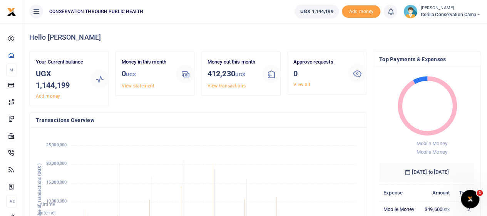  What do you see at coordinates (96, 12) in the screenshot?
I see `span: CONSERVATION THROUGH PUBLIC HEALTH` at bounding box center [96, 12].